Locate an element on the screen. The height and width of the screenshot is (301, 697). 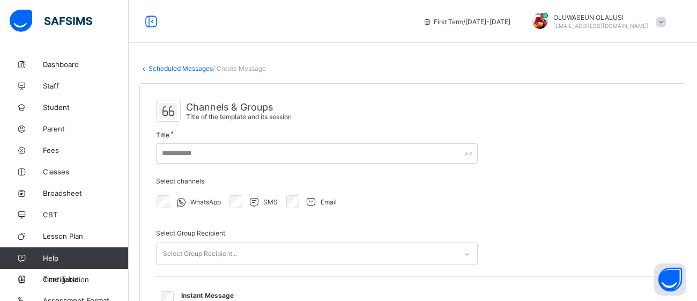
span: Configuration is located at coordinates (85, 279).